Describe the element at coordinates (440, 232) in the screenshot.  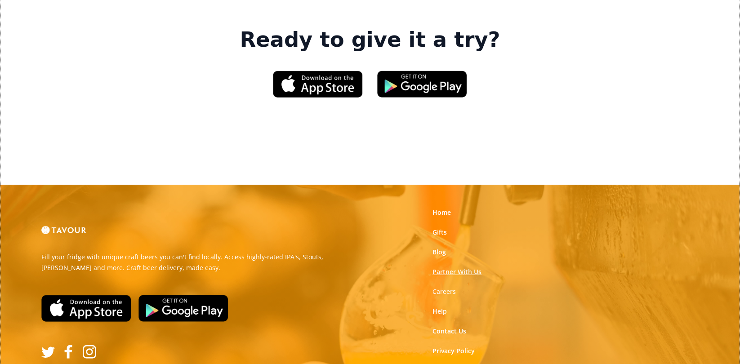
I see `a: Gifts` at that location.